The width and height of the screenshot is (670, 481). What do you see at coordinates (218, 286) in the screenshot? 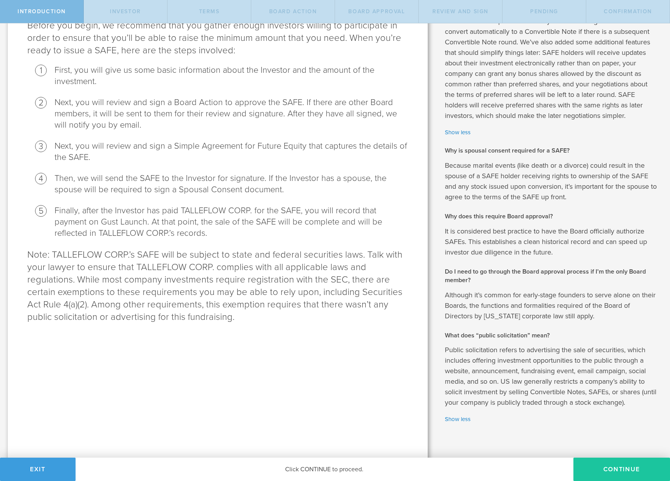
I see `p: Note: TALLEFLOW CORP.’s SAFE will be subject to state and federal securities laws. Talk with your...` at bounding box center [218, 286].